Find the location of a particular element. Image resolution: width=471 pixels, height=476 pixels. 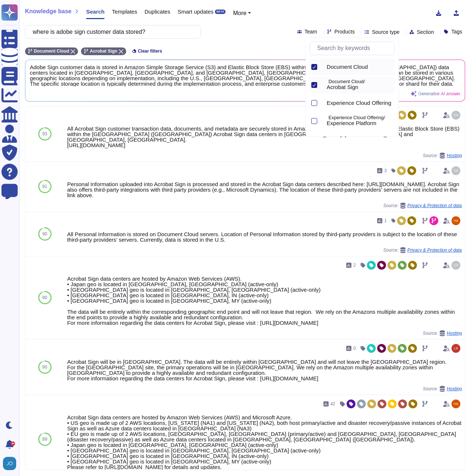

span: Search is located at coordinates (95, 11).